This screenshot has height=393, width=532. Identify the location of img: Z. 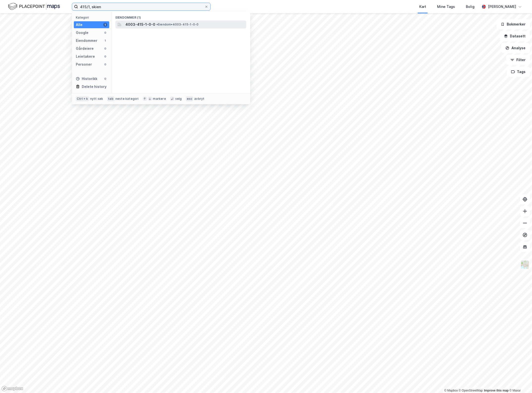
(525, 265).